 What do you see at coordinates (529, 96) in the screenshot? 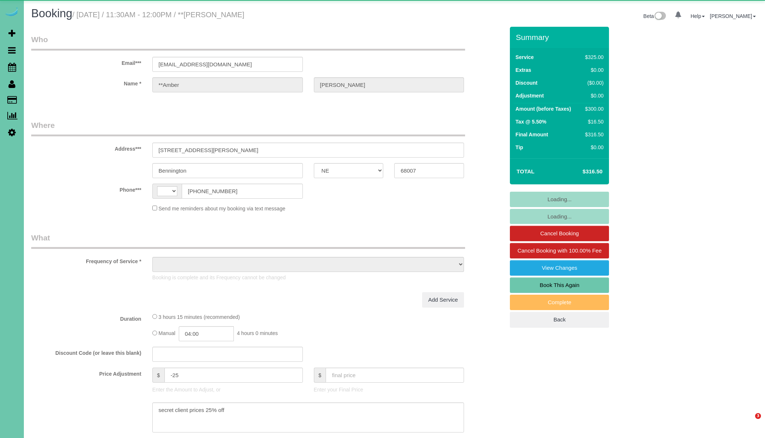
I see `label: Adjustment` at bounding box center [529, 96].